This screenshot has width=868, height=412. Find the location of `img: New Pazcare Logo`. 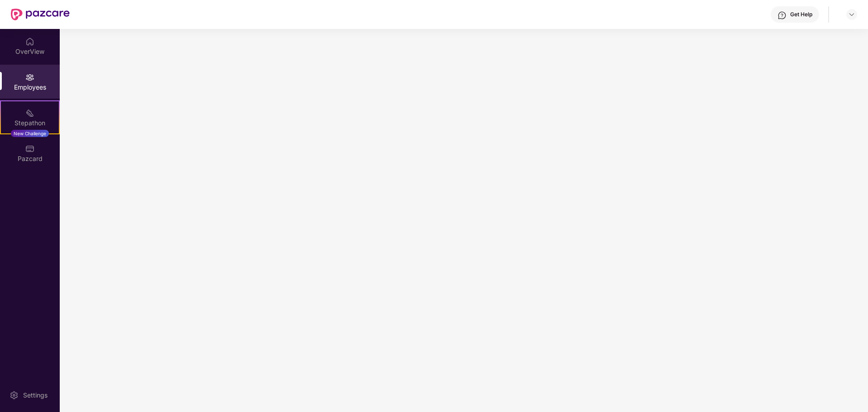

img: New Pazcare Logo is located at coordinates (40, 14).